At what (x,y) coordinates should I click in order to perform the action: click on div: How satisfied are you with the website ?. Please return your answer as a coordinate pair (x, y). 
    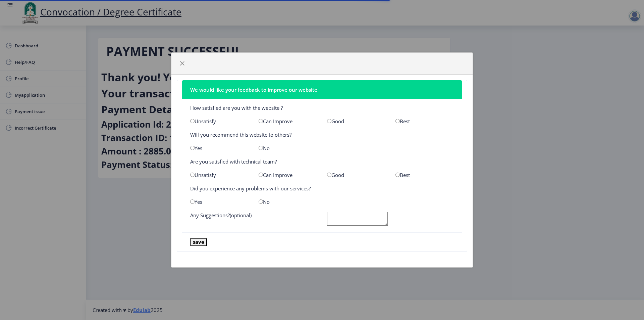
    Looking at the image, I should click on (322, 108).